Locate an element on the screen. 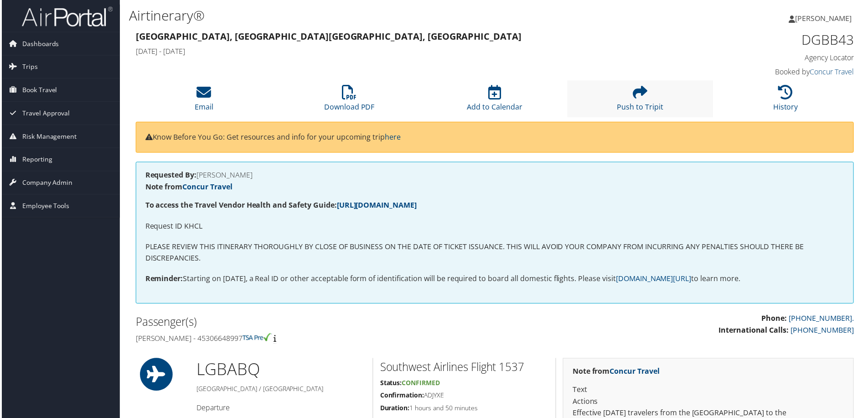 The height and width of the screenshot is (418, 868). h1: LGB ABQ is located at coordinates (281, 371).